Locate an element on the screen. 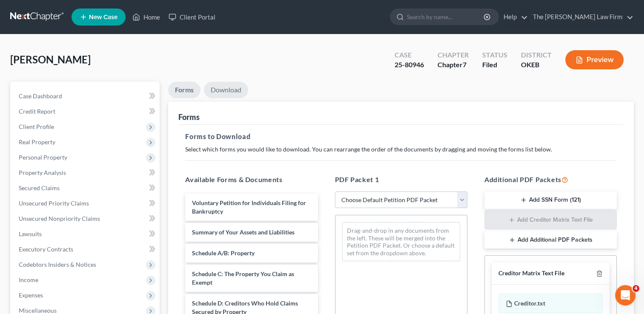 The height and width of the screenshot is (314, 644). a: Lawsuits is located at coordinates (85, 234).